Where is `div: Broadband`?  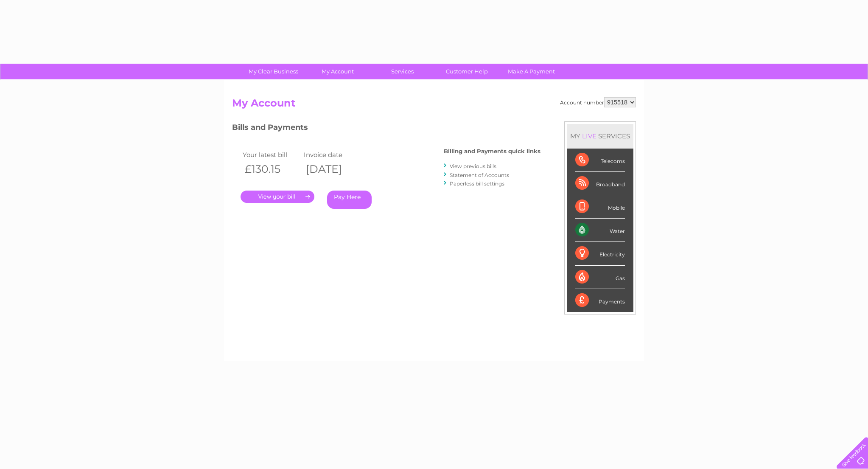 div: Broadband is located at coordinates (600, 183).